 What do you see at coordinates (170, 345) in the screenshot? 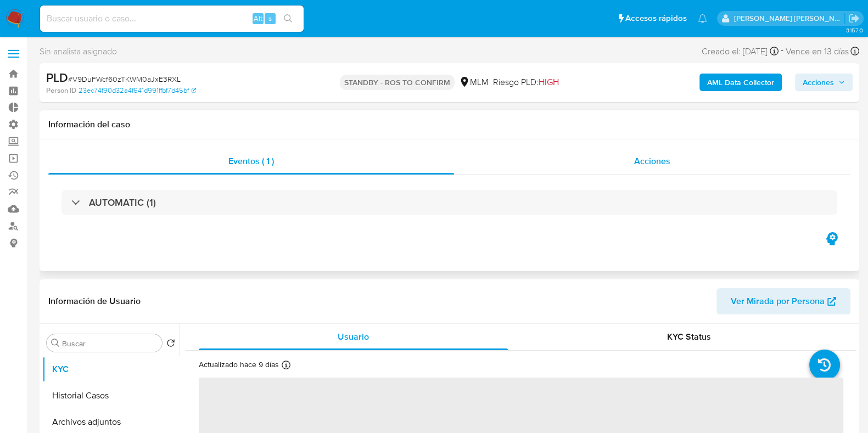
I see `button: Volver al orden por defecto` at bounding box center [170, 345].